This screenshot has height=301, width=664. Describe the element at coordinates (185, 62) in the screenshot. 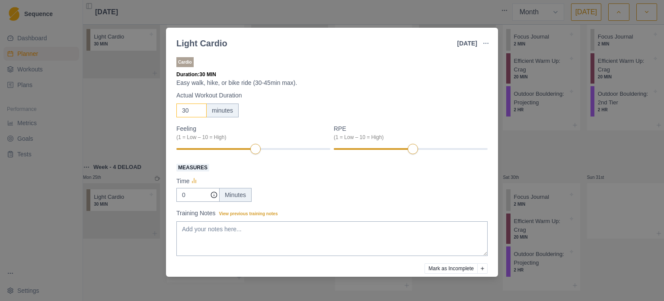

I see `p: Cardio` at that location.